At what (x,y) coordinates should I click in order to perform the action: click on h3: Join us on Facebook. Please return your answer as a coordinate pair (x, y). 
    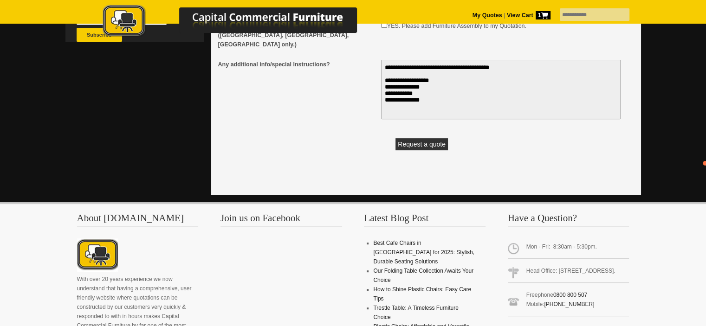
    Looking at the image, I should click on (281, 220).